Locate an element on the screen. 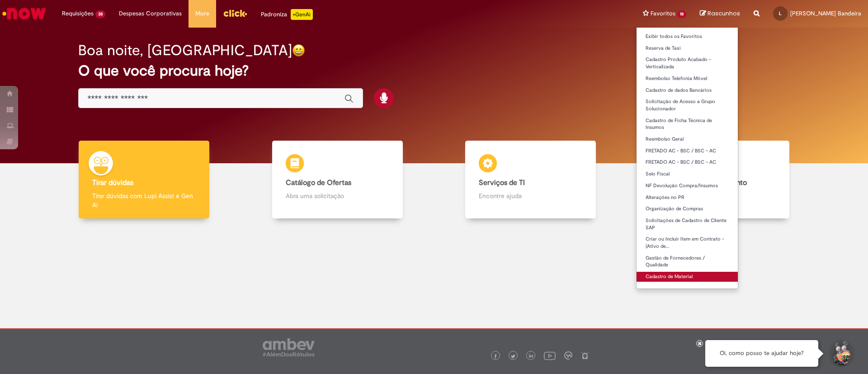  a: Serviços de TI Encontre ajuda is located at coordinates (531, 179).